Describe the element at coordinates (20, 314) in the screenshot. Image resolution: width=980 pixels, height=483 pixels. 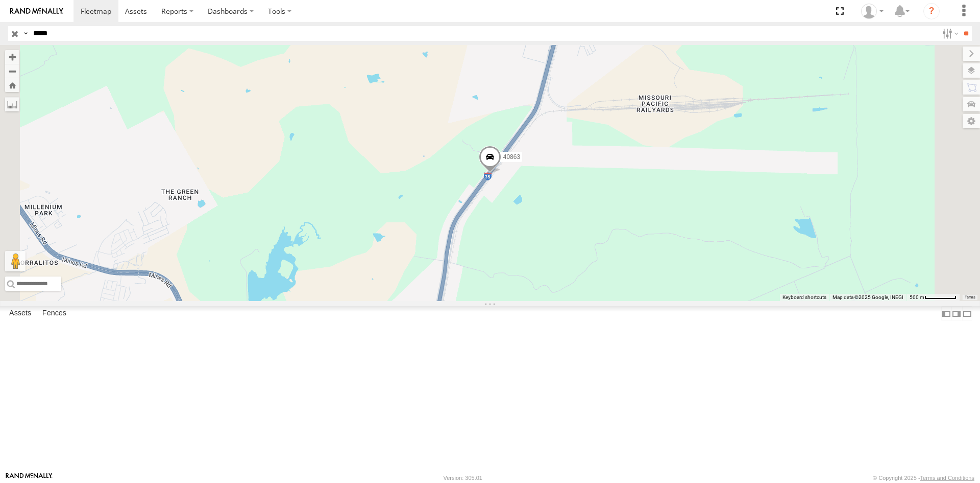
I see `label: Assets` at that location.